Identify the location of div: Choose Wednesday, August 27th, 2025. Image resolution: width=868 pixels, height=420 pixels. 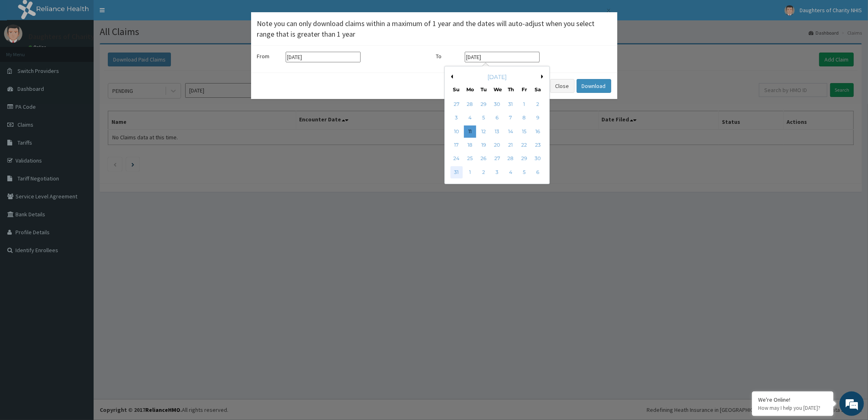
(497, 159).